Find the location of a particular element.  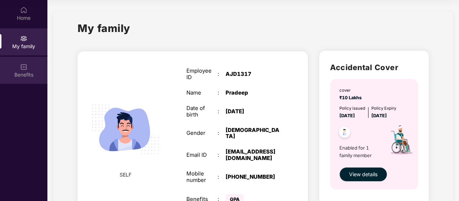

h1: My family is located at coordinates (104, 28).